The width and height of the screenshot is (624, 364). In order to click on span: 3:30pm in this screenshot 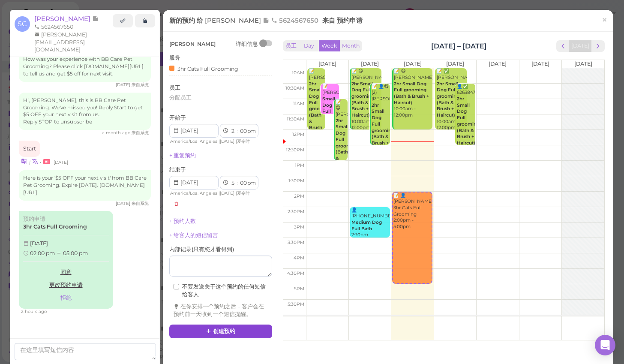, I will do `click(296, 242)`.